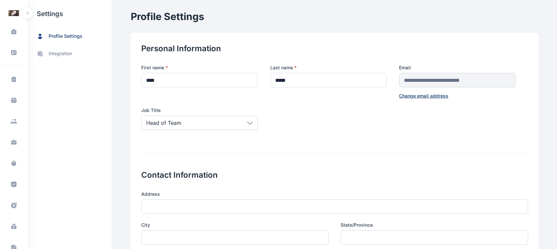 Image resolution: width=557 pixels, height=249 pixels. What do you see at coordinates (335, 194) in the screenshot?
I see `label: Address` at bounding box center [335, 194].